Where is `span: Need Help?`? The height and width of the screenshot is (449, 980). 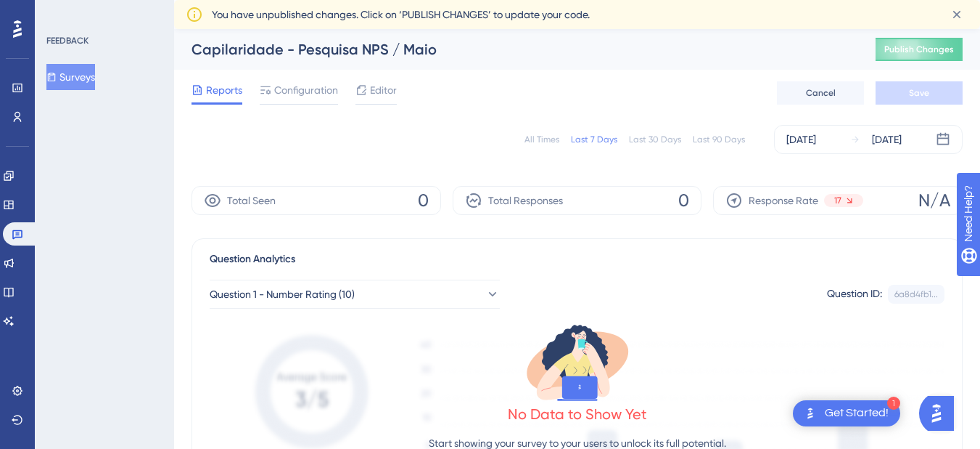
span: Need Help? is located at coordinates (63, 12).